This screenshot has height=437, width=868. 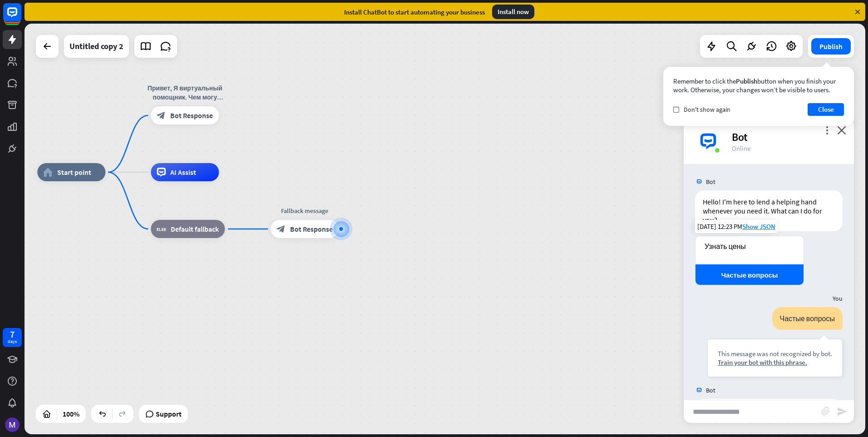 I want to click on div: Untitled copy 2, so click(x=96, y=46).